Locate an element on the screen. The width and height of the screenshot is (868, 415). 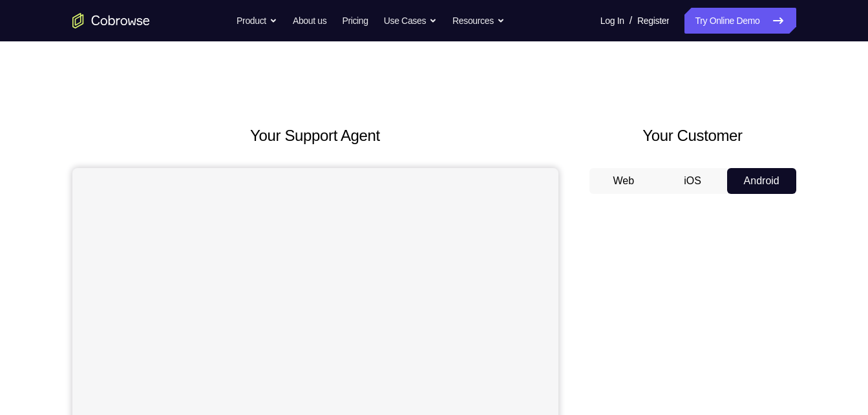
button: Product is located at coordinates (257, 21).